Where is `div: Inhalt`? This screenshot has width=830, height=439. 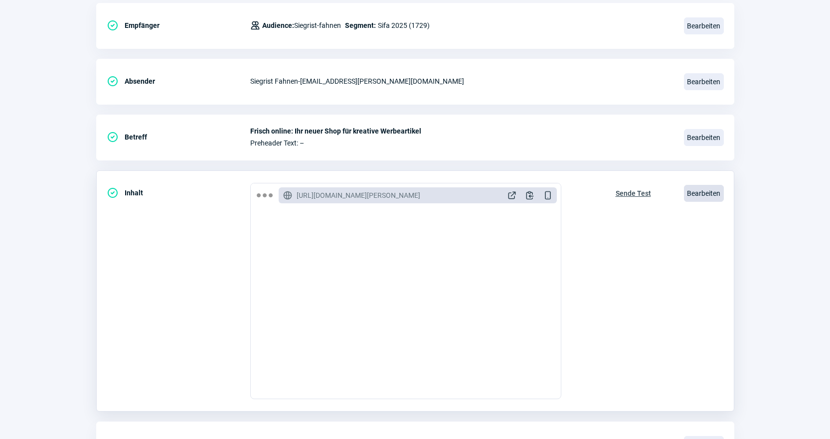
div: Inhalt is located at coordinates (178, 193).